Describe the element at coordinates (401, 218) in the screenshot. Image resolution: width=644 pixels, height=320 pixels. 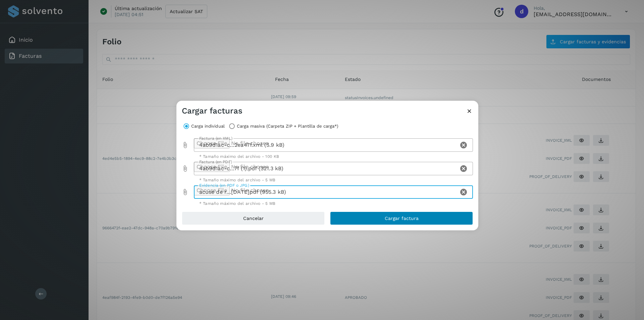
I see `span: Cargar factura` at that location.